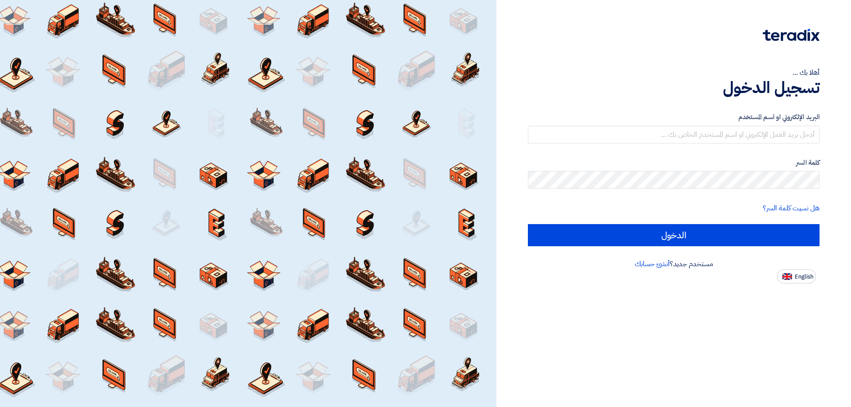 This screenshot has height=407, width=851. What do you see at coordinates (796, 276) in the screenshot?
I see `button: English` at bounding box center [796, 276].